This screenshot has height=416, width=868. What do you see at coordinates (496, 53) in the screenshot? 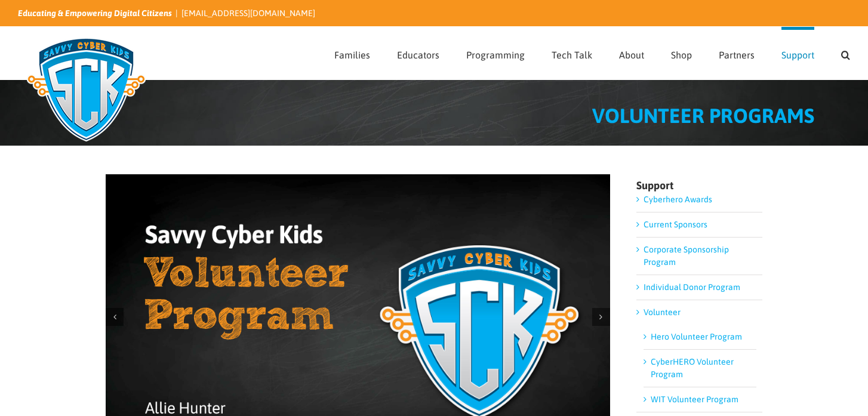
I see `a: Programming` at bounding box center [496, 53].